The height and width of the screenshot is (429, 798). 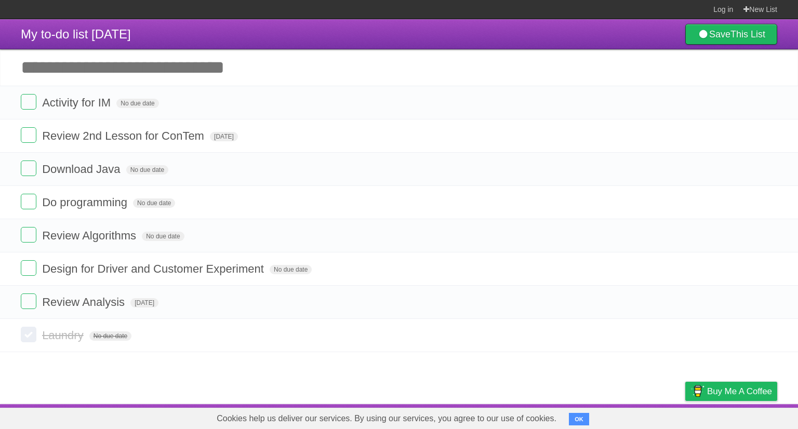 I want to click on span: Design for Driver and Customer Experiment, so click(x=154, y=269).